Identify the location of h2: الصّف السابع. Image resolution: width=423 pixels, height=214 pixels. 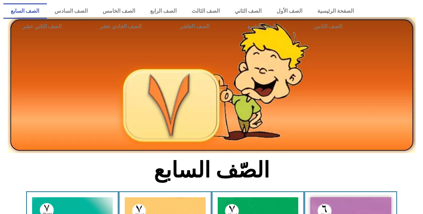
(211, 170).